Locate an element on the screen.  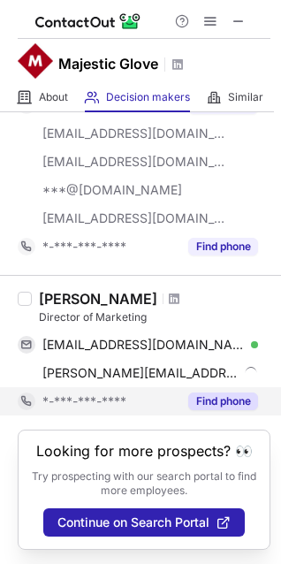
button: Continue on Search Portal is located at coordinates (144, 522).